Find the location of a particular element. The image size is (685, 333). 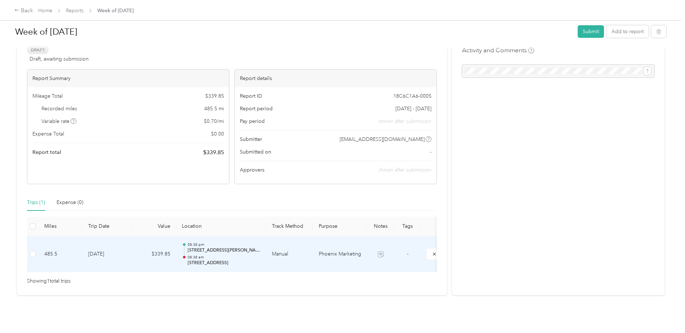

th: Purpose is located at coordinates (340, 226).